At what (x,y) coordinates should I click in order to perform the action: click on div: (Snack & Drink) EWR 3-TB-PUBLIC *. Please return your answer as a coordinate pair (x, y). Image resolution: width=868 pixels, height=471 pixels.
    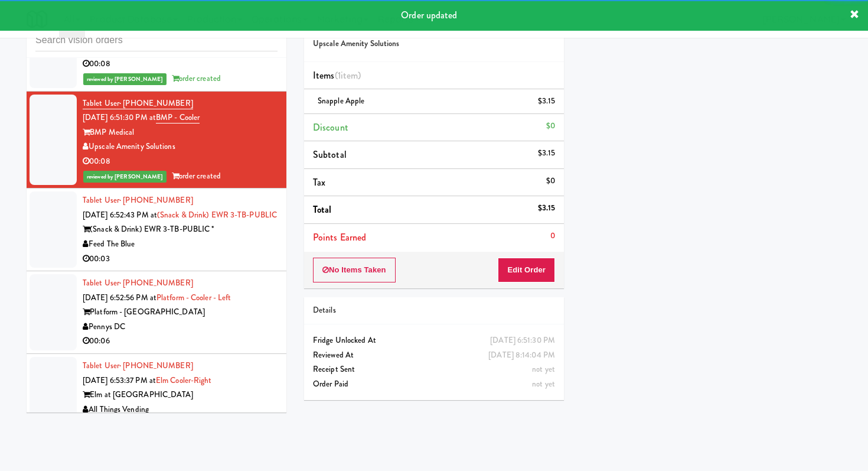
    Looking at the image, I should click on (180, 229).